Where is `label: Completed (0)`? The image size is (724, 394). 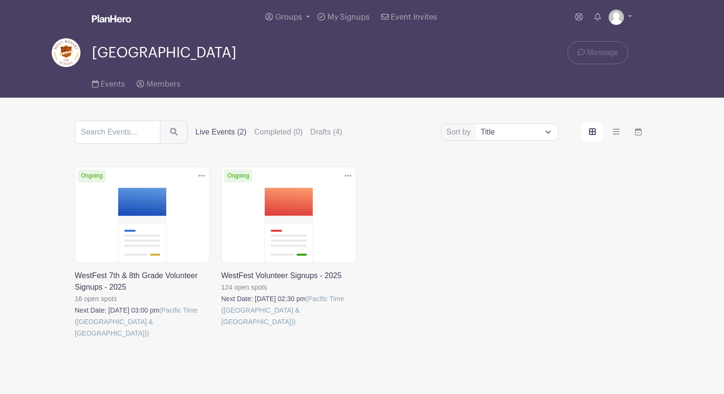
label: Completed (0) is located at coordinates (278, 132).